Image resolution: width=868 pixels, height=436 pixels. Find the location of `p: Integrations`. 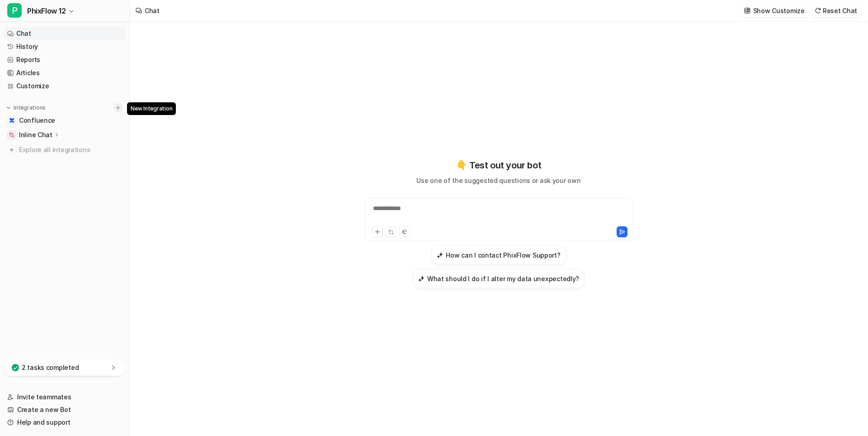

p: Integrations is located at coordinates (30, 108).